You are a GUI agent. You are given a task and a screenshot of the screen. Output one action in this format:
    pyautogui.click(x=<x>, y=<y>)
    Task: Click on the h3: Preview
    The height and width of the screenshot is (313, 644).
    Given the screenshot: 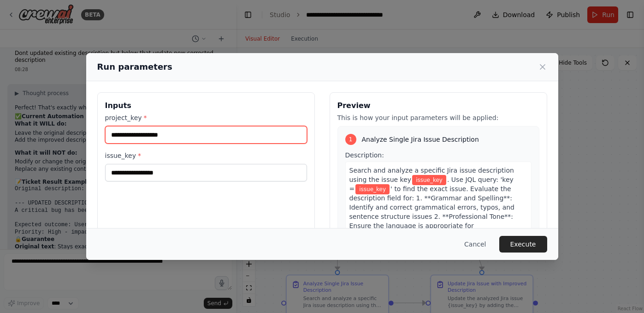 What is the action you would take?
    pyautogui.click(x=438, y=105)
    